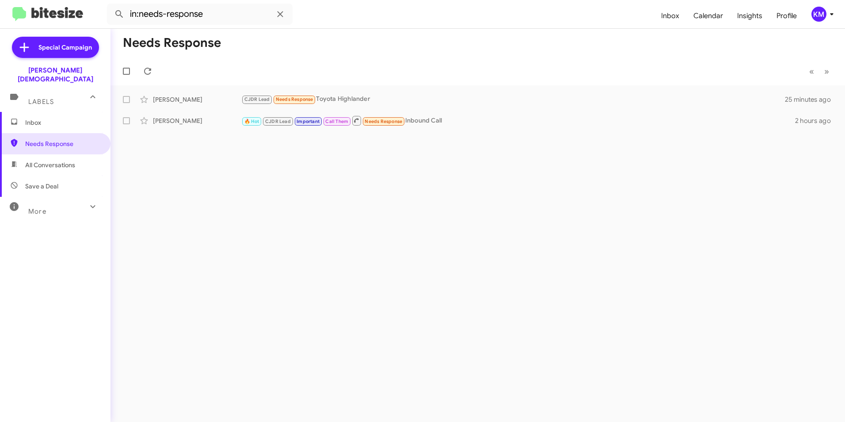 This screenshot has height=422, width=845. What do you see at coordinates (826, 71) in the screenshot?
I see `button: Next` at bounding box center [826, 71].